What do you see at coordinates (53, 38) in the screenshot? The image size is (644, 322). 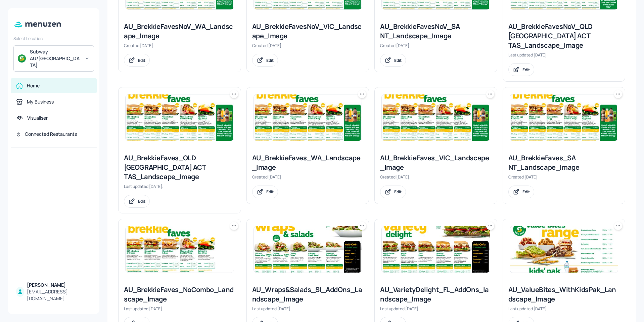 I see `div: Select Location` at bounding box center [53, 38].